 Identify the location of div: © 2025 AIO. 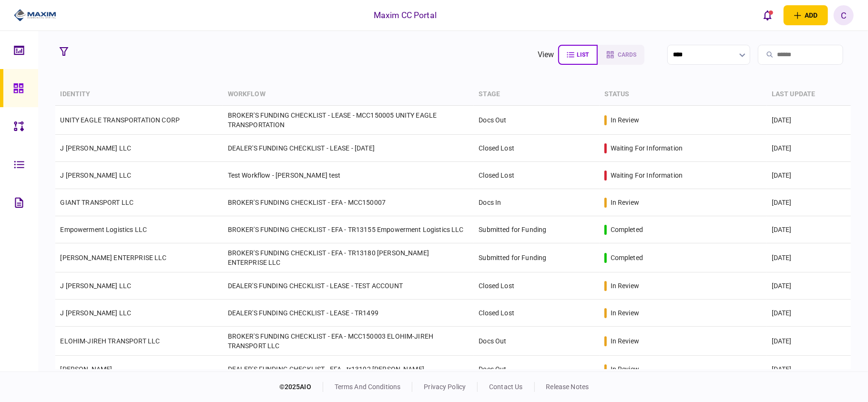
(301, 387).